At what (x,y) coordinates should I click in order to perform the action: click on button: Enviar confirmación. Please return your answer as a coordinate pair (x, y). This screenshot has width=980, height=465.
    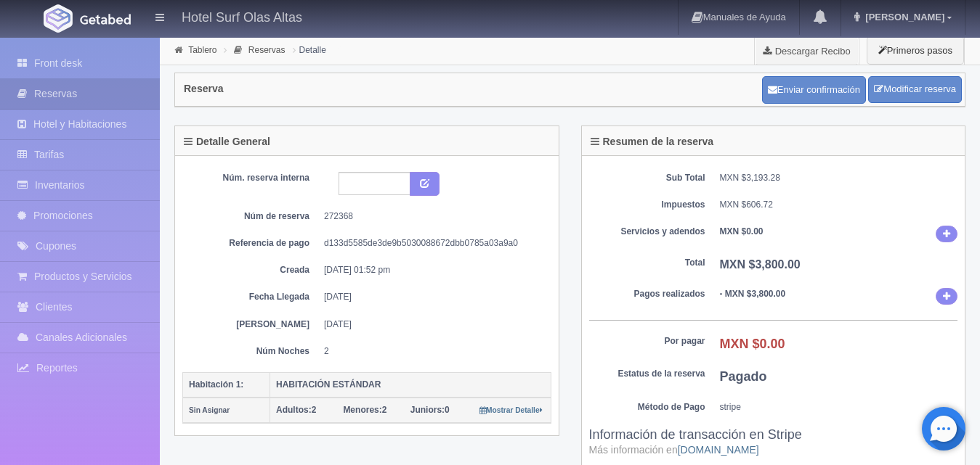
    Looking at the image, I should click on (813, 90).